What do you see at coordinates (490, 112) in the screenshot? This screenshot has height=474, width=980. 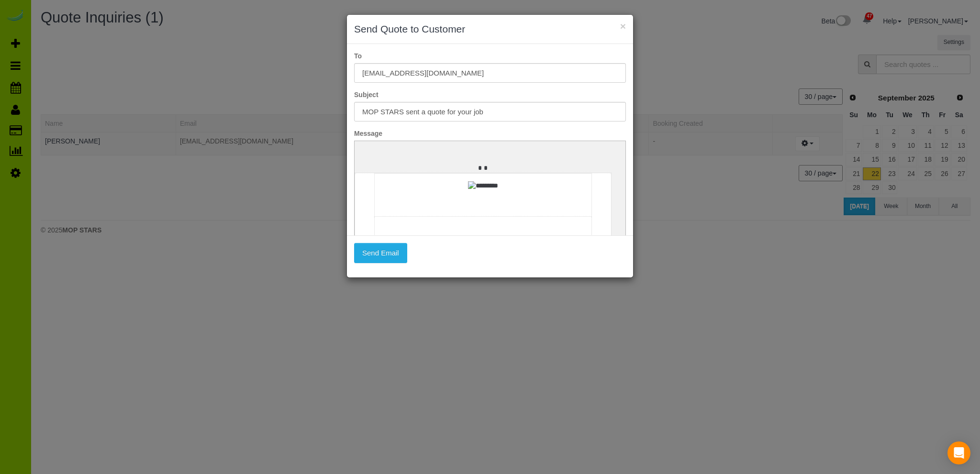 I see `input: Subject` at bounding box center [490, 112].